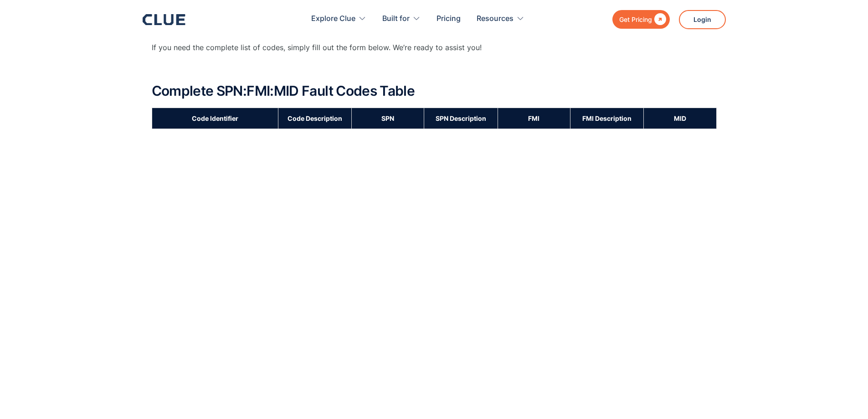 This screenshot has height=419, width=868. I want to click on a: Get Pricing, so click(641, 19).